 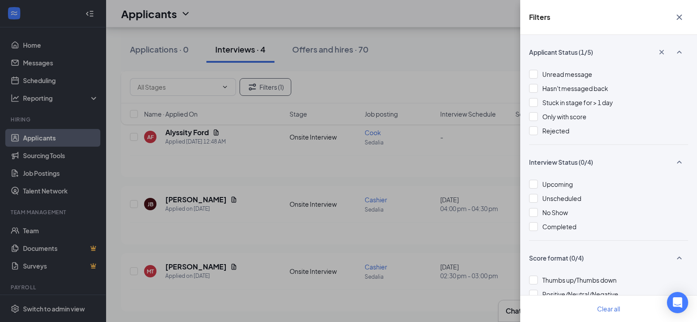 What do you see at coordinates (580, 294) in the screenshot?
I see `span: Positive/Neutral/Negative` at bounding box center [580, 294].